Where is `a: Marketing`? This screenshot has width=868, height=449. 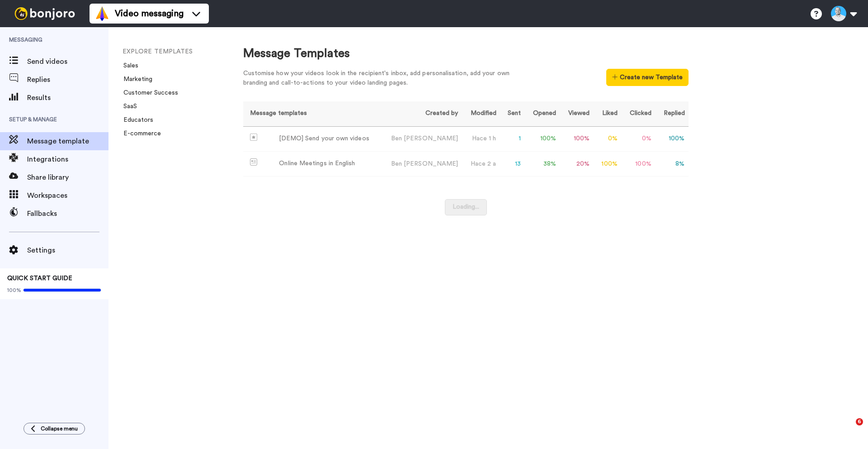
a: Marketing is located at coordinates (135, 79).